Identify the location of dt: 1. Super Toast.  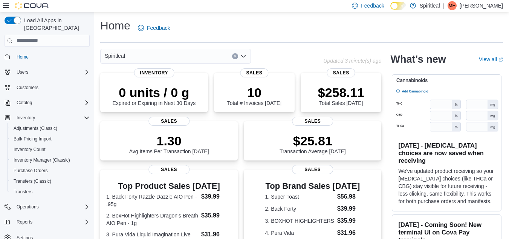
(300, 196).